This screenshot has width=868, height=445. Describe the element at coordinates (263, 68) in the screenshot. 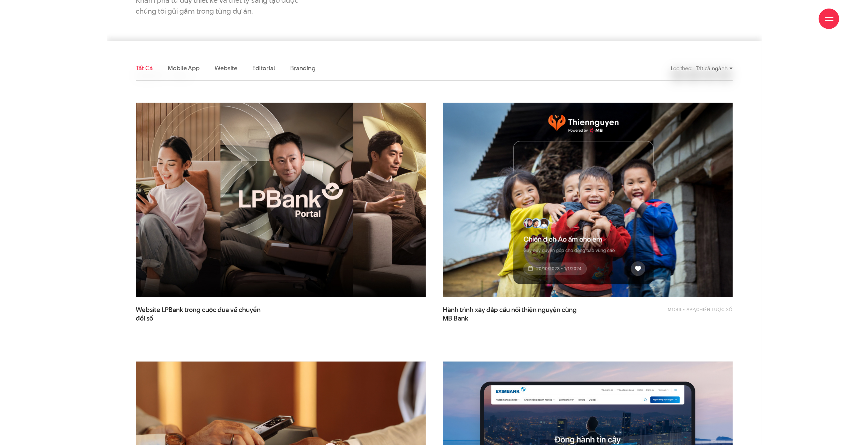

I see `a: Editorial` at that location.